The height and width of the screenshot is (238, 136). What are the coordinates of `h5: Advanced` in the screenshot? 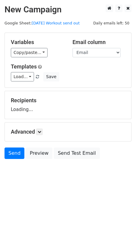 It's located at (68, 132).